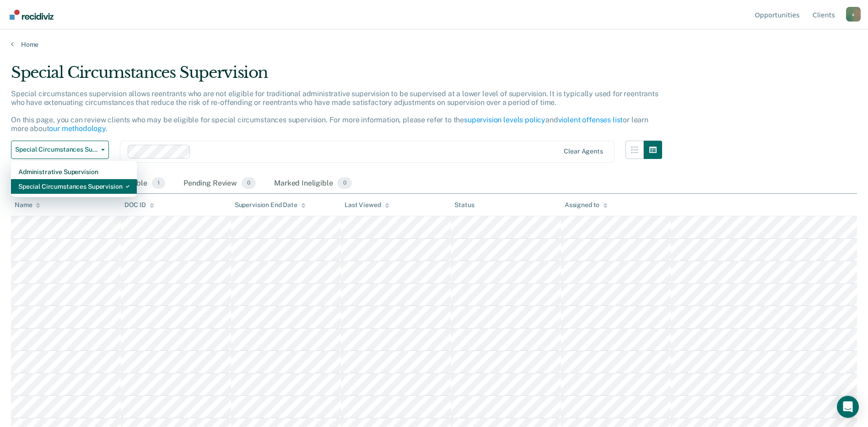 The image size is (868, 427). What do you see at coordinates (32, 15) in the screenshot?
I see `img: Recidiviz` at bounding box center [32, 15].